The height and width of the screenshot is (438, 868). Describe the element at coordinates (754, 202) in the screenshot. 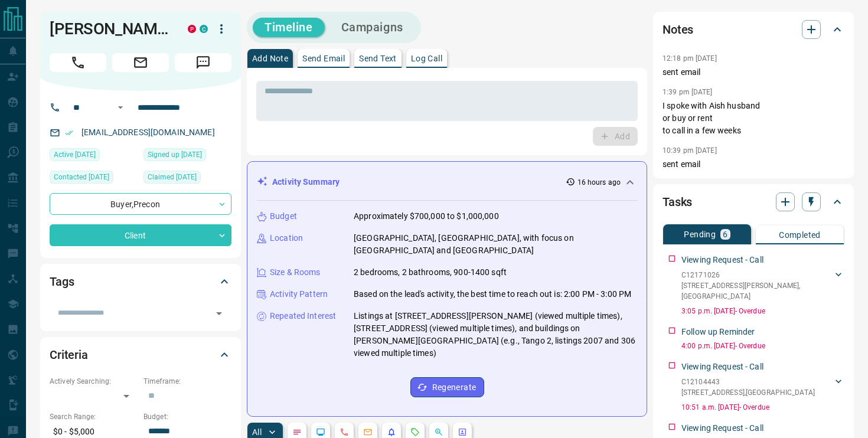

I see `div: Tasks` at that location.